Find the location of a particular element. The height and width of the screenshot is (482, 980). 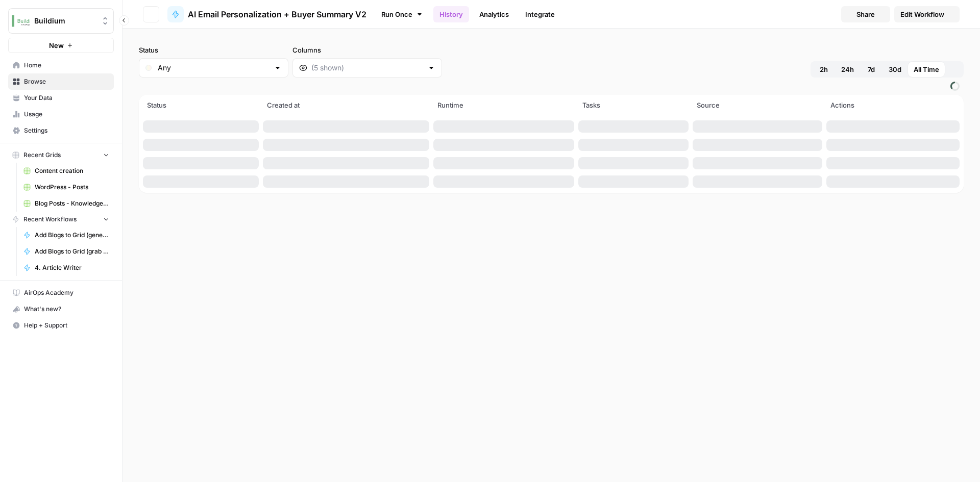

span: Edit Workflow is located at coordinates (922, 15).